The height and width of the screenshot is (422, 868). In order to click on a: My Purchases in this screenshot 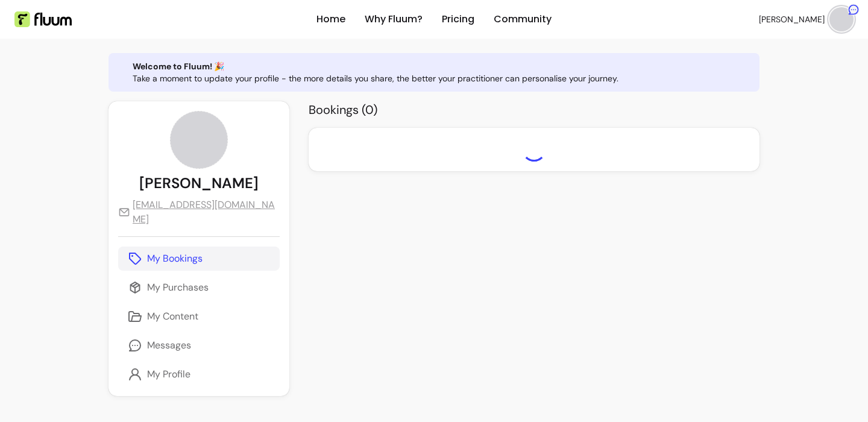, I will do `click(199, 287)`.